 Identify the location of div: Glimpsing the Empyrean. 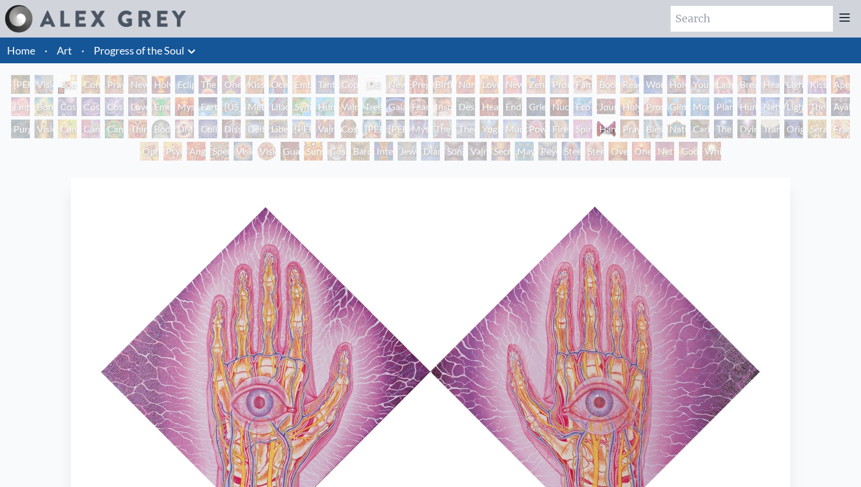
(677, 107).